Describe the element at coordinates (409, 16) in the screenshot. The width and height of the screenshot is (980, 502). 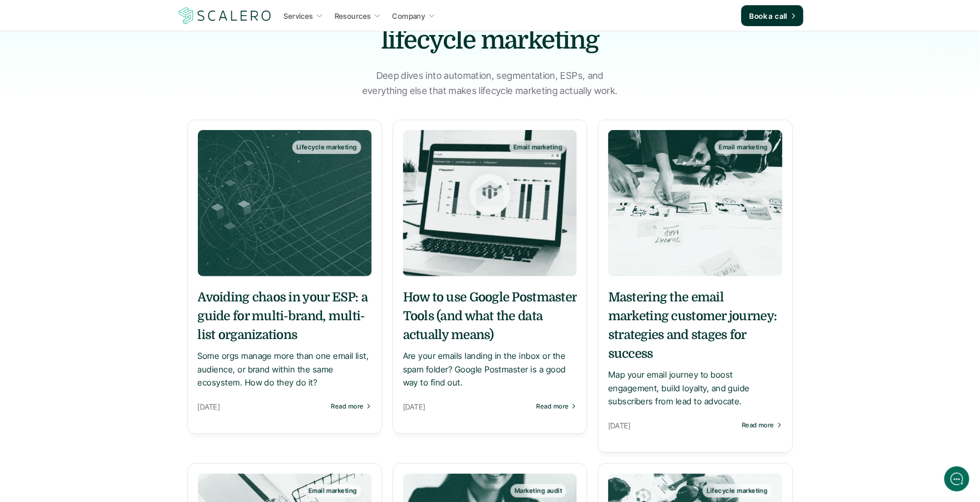
I see `p: Company` at that location.